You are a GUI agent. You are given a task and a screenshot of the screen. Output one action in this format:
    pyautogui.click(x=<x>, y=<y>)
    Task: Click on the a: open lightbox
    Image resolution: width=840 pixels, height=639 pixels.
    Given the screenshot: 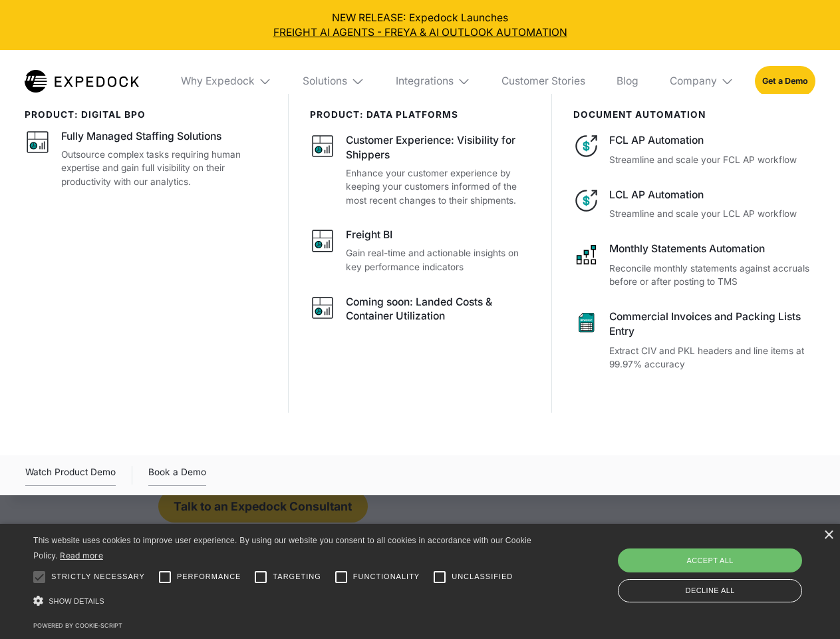 What is the action you would take?
    pyautogui.click(x=71, y=475)
    